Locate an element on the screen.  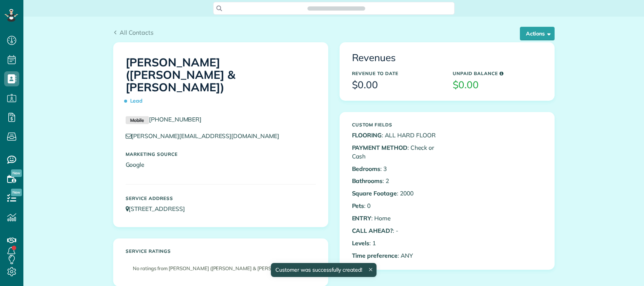
div: Customer was successfully created! is located at coordinates (324, 270).